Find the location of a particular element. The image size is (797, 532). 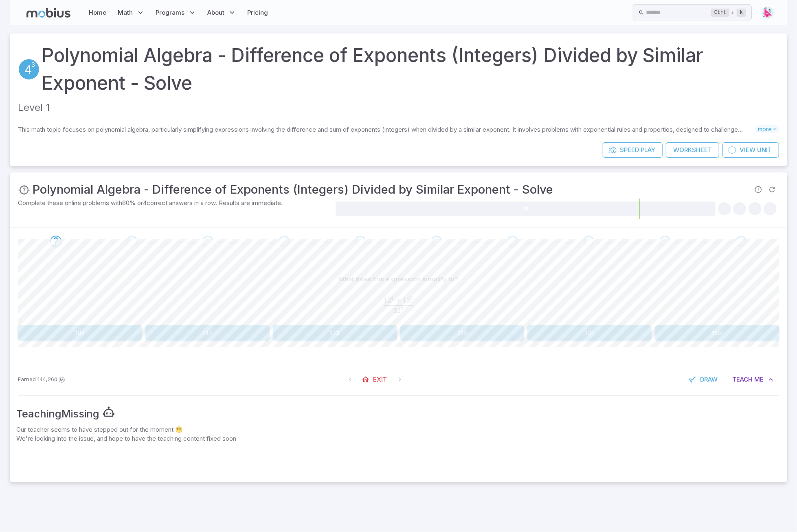

span: 4 is located at coordinates (393, 298).